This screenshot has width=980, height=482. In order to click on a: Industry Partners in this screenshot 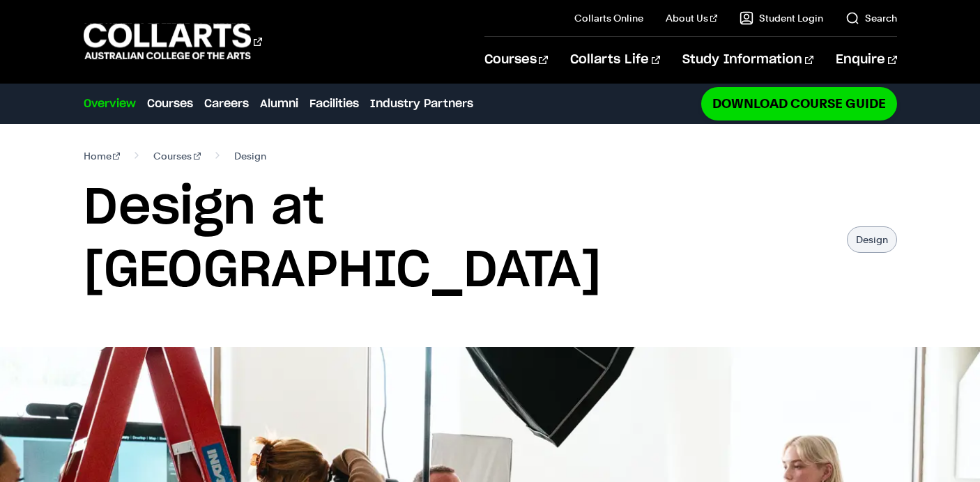, I will do `click(422, 104)`.